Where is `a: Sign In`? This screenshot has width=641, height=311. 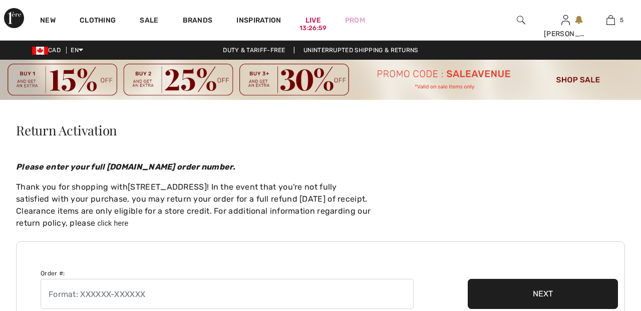
a: Sign In is located at coordinates (566, 20).